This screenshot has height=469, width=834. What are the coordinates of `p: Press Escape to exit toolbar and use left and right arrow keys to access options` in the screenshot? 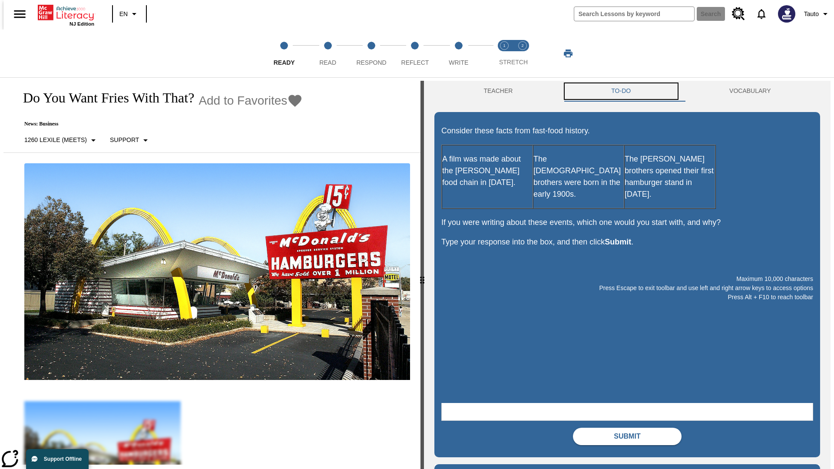 It's located at (627, 288).